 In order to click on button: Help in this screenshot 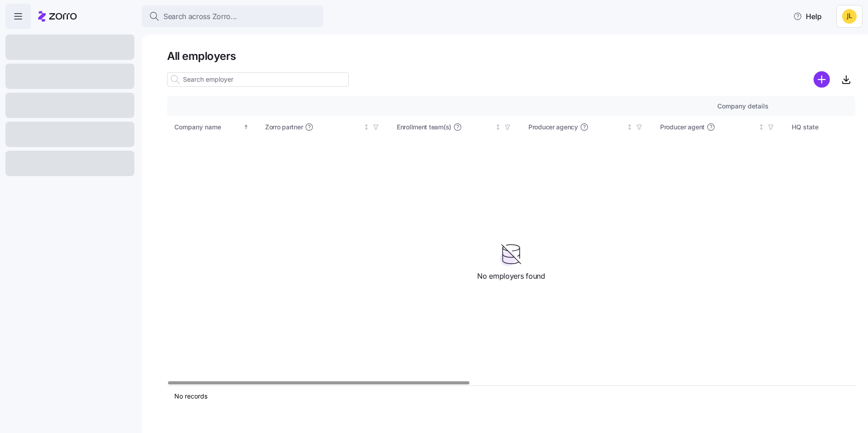, I will do `click(807, 17)`.